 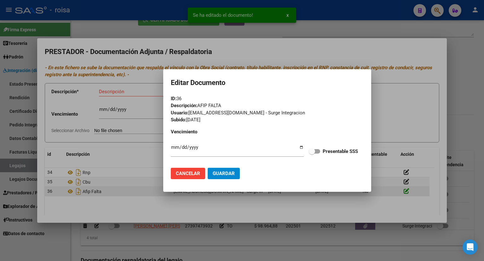 What do you see at coordinates (188, 173) in the screenshot?
I see `button: Cancelar` at bounding box center [188, 173].